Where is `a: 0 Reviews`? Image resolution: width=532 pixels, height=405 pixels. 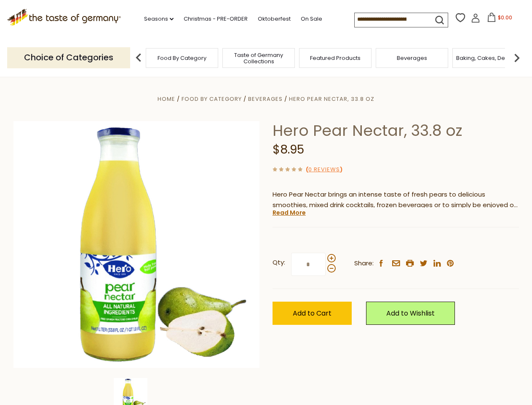 a: 0 Reviews is located at coordinates (324, 169).